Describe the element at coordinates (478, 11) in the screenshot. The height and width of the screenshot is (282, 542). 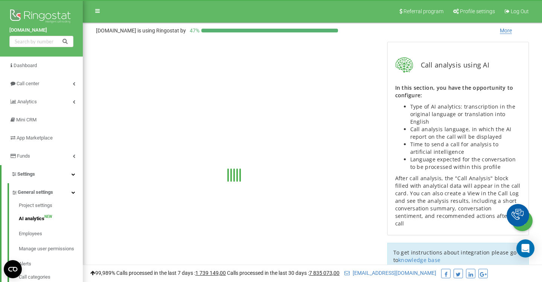
I see `span: Profile settings` at that location.